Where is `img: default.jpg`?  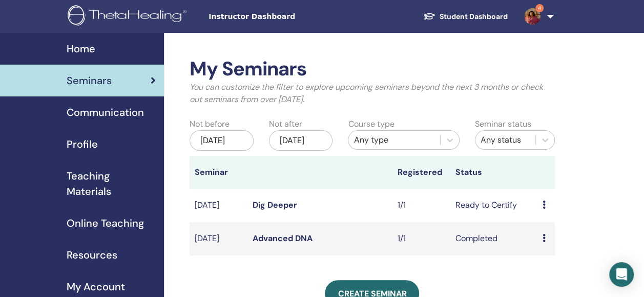
img: default.jpg is located at coordinates (532, 16).